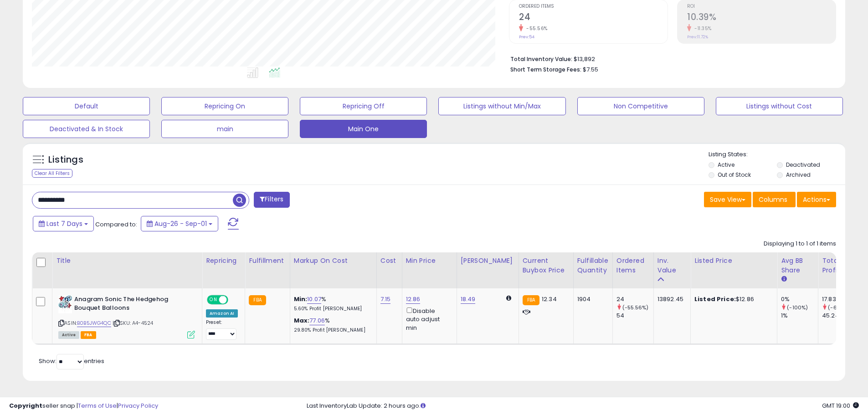  What do you see at coordinates (535, 28) in the screenshot?
I see `small: -55.56%` at bounding box center [535, 28].